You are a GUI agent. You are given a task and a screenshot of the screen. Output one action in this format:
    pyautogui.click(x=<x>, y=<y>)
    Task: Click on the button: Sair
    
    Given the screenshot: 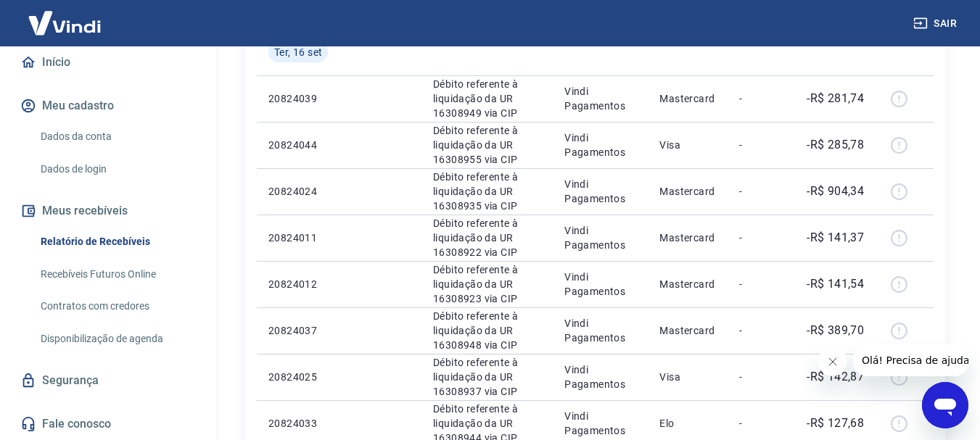 What is the action you would take?
    pyautogui.click(x=937, y=23)
    